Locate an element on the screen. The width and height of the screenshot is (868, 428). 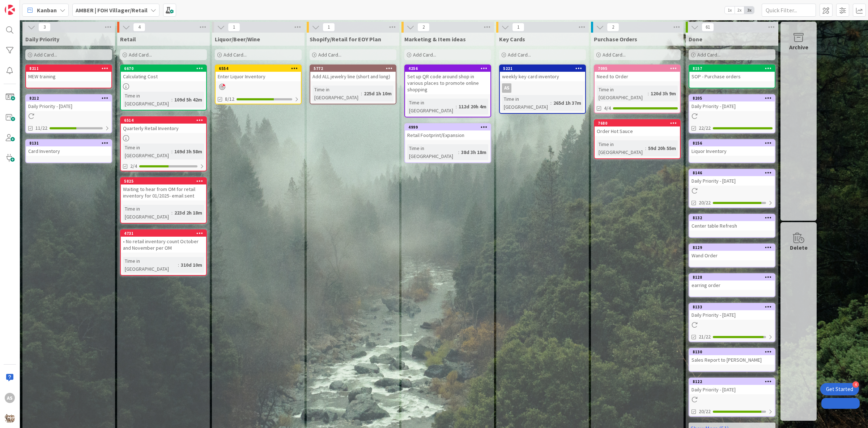
div: 6554Enter Liquor Inventory is located at coordinates (259, 73).